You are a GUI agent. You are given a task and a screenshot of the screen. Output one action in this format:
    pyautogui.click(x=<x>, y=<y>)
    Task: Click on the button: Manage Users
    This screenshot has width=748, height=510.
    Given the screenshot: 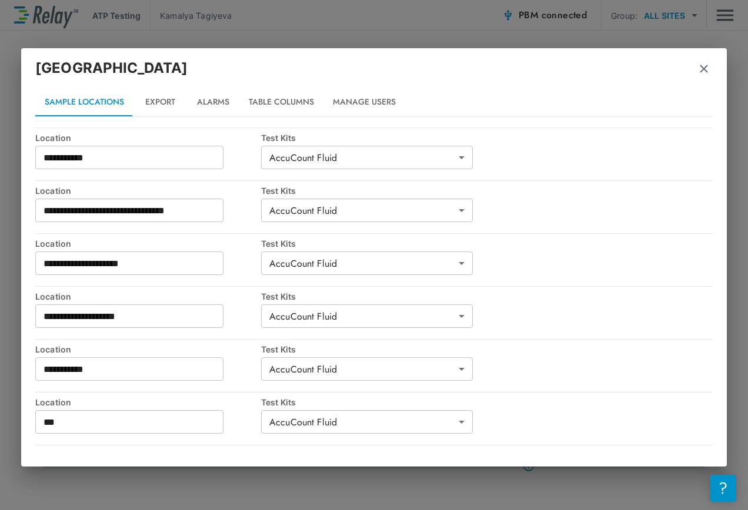 What is the action you would take?
    pyautogui.click(x=364, y=102)
    